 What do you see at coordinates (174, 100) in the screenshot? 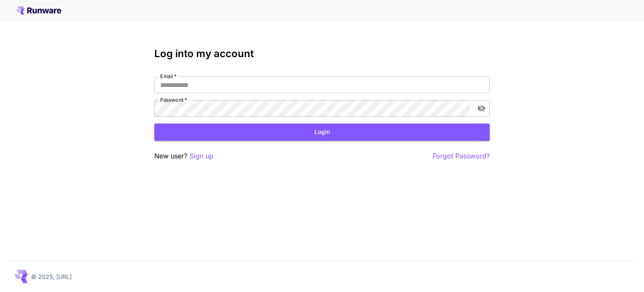
I see `label: Password` at bounding box center [174, 100].